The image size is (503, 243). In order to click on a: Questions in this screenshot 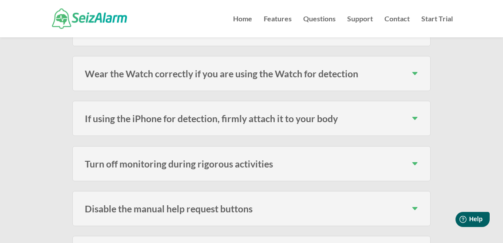, I will do `click(319, 26)`.